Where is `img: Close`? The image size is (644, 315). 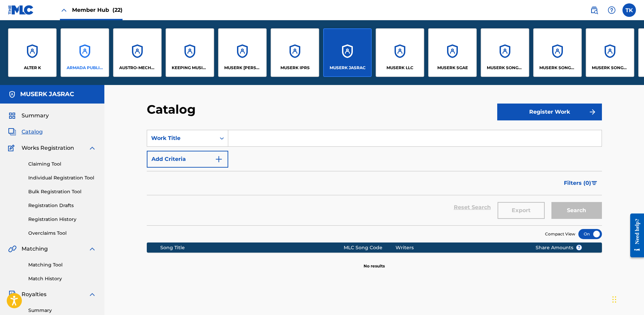 img: Close is located at coordinates (64, 10).